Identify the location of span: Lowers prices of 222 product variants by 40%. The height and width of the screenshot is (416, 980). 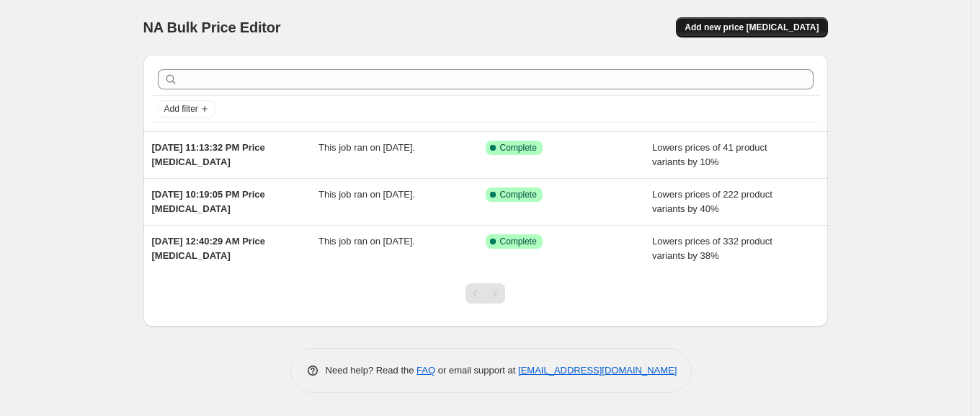
(711, 201).